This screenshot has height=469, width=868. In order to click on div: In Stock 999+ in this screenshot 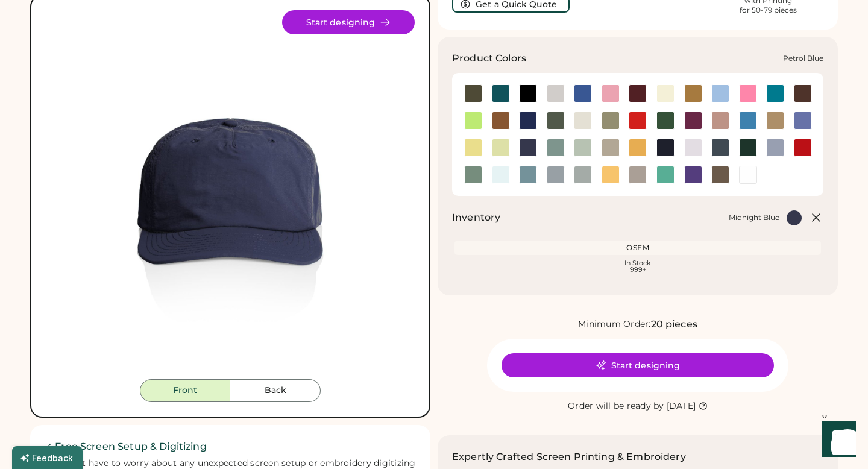, I will do `click(637, 266)`.